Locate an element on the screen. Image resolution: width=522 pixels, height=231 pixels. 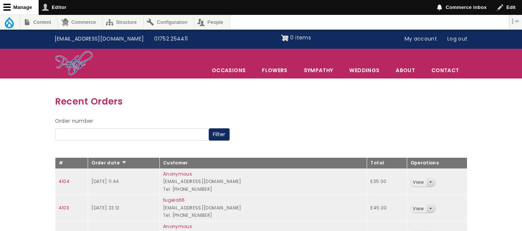
td: £45.00 is located at coordinates (387, 208).